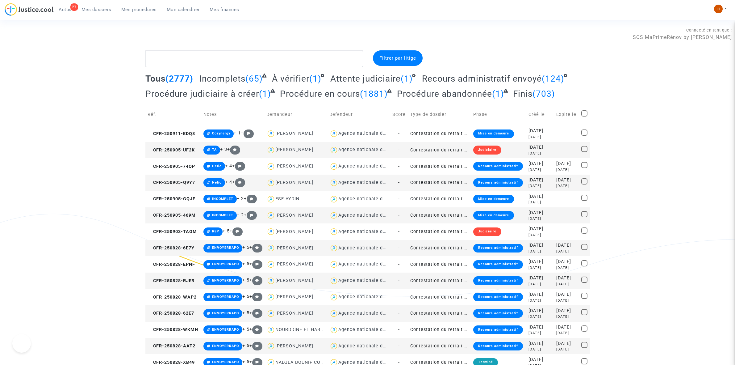 This screenshot has width=735, height=365. What do you see at coordinates (407, 78) in the screenshot?
I see `span: (1)` at bounding box center [407, 78].